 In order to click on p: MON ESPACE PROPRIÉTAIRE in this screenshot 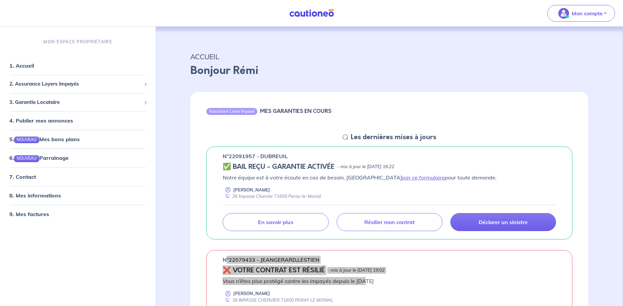, I will do `click(78, 42)`.